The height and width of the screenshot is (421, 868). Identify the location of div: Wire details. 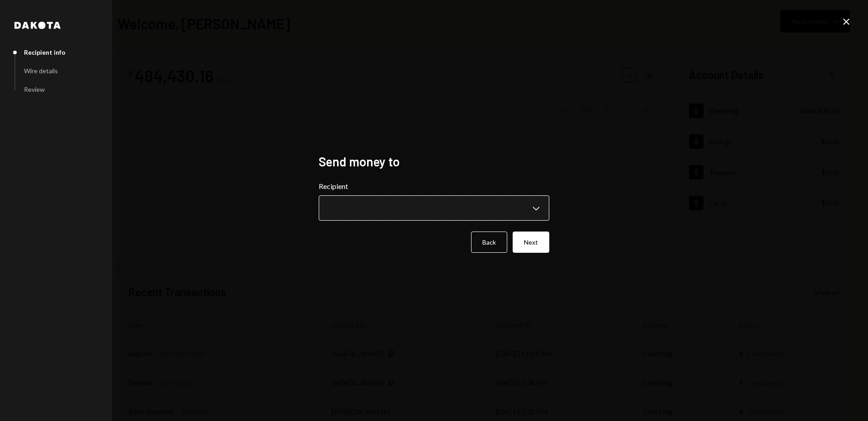
(41, 70).